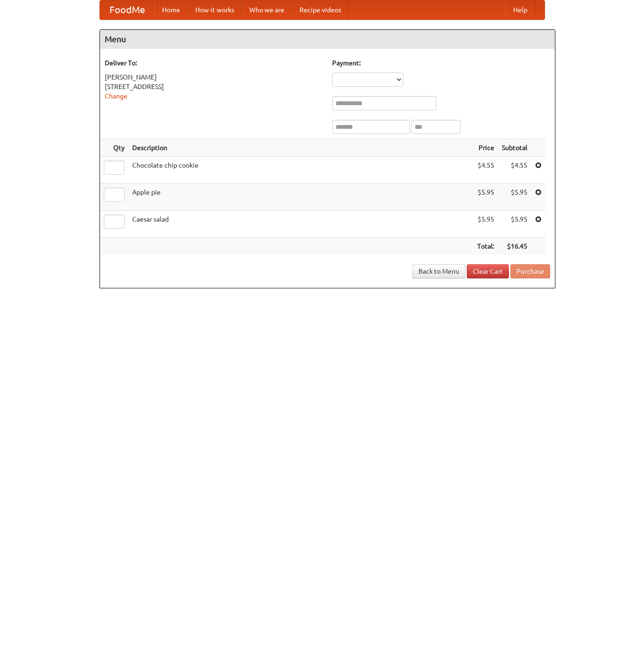  What do you see at coordinates (530, 271) in the screenshot?
I see `button: Purchase` at bounding box center [530, 271].